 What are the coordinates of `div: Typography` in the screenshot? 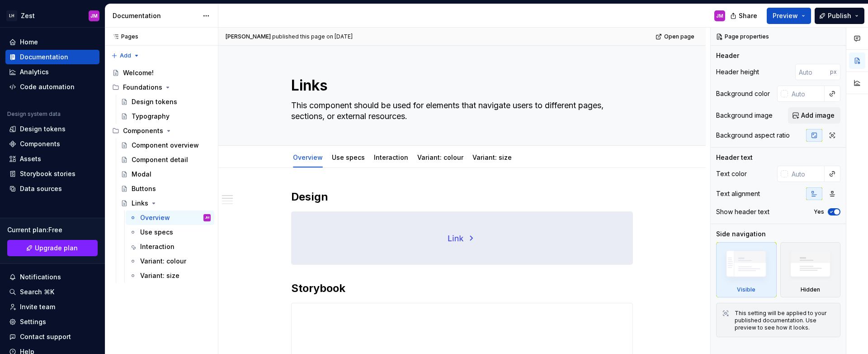 It's located at (150, 117).